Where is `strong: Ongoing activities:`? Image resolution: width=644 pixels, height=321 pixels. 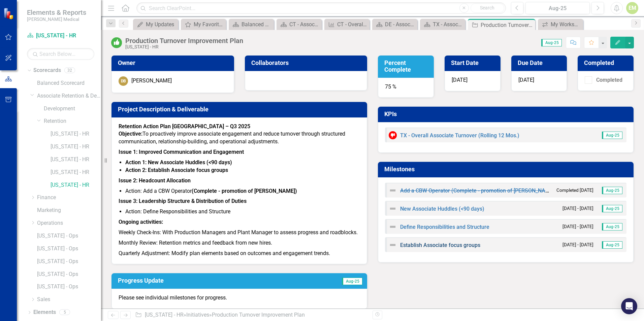
strong: Ongoing activities: is located at coordinates (141, 222).